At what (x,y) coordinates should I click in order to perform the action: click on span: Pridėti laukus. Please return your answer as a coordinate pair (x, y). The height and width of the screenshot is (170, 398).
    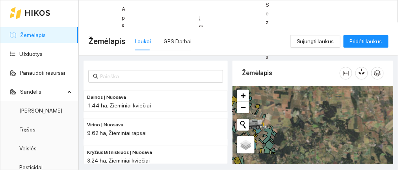
    Looking at the image, I should click on (366, 41).